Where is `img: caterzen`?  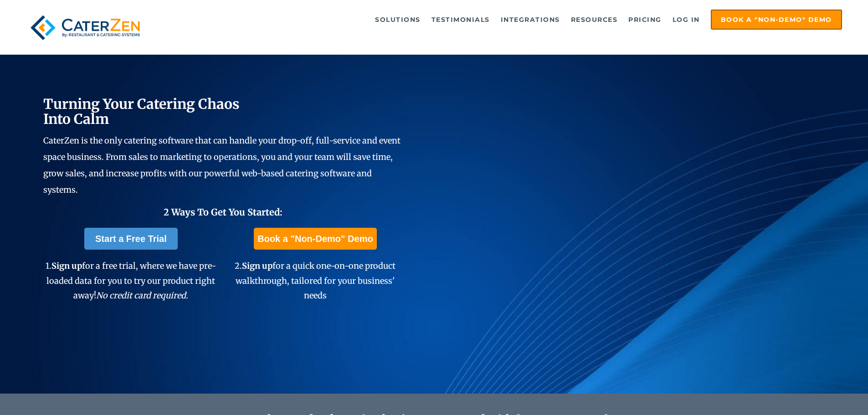
img: caterzen is located at coordinates (85, 27).